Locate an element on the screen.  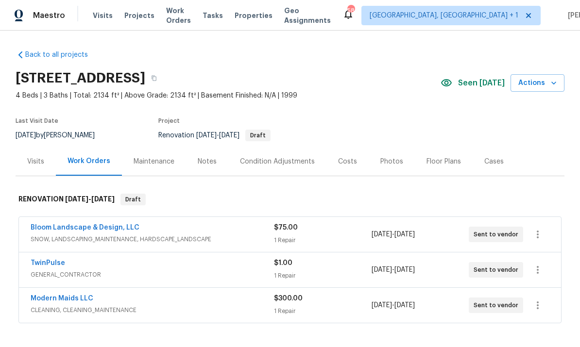
span: Last Visit Date is located at coordinates (37, 121).